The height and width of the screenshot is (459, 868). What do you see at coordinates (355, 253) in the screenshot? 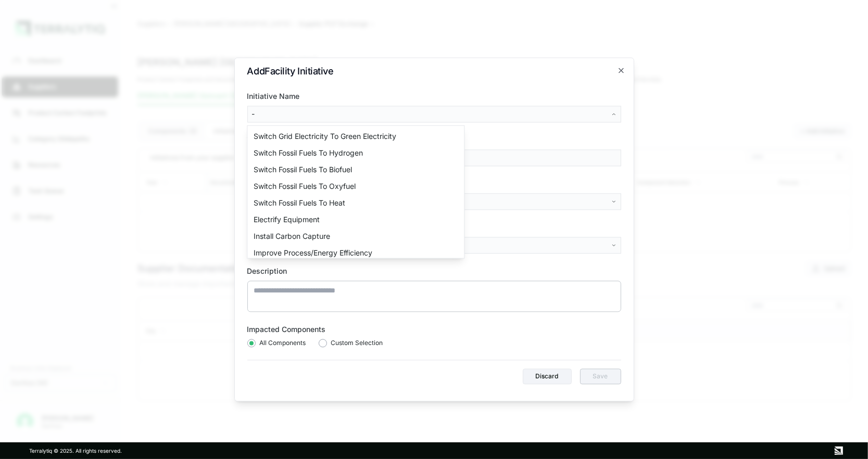
I see `div: Improve Process/Energy Efficiency` at bounding box center [355, 253].